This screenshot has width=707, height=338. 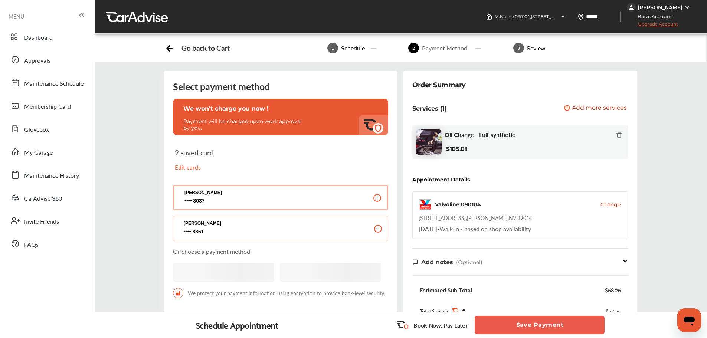 What do you see at coordinates (178, 293) in the screenshot?
I see `img: LockIcon.bb451512.svg` at bounding box center [178, 293].